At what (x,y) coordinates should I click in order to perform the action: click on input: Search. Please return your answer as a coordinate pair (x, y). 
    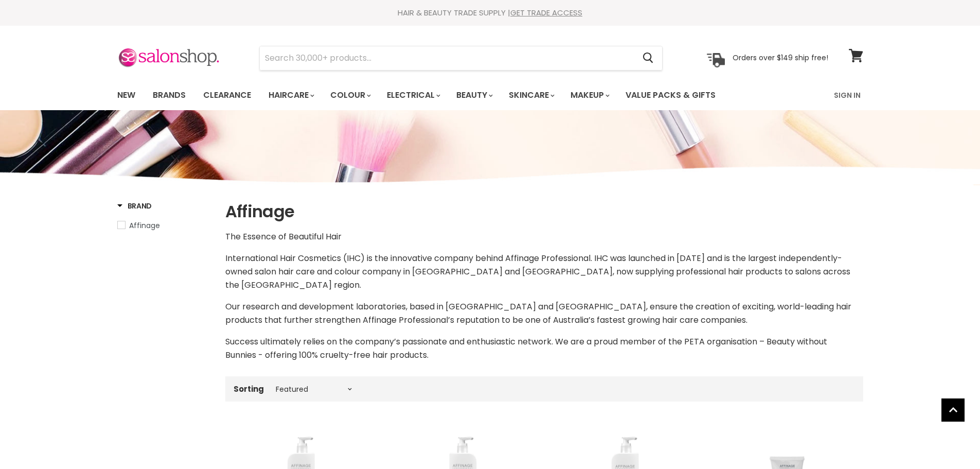
    Looking at the image, I should click on (447, 58).